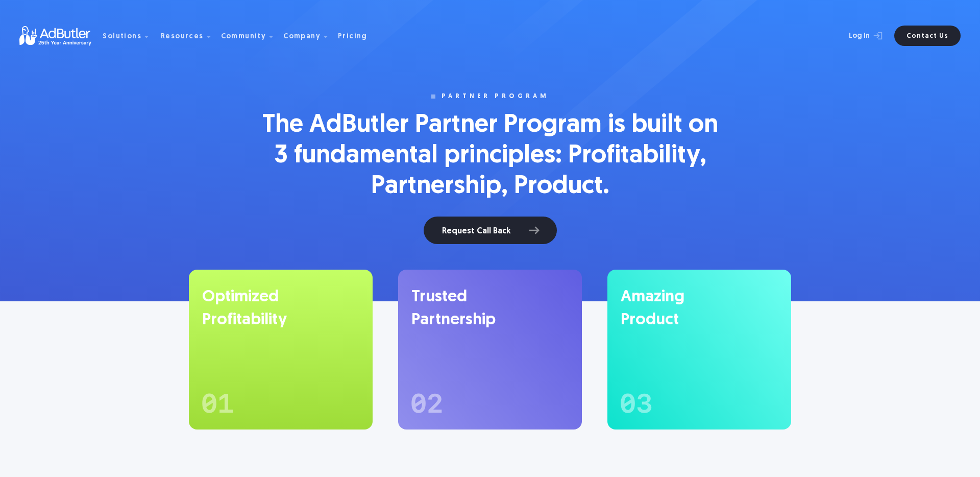 This screenshot has width=980, height=477. I want to click on h1: The AdButler Partner Program is built on 3 fundamental principles: Profitability, Partnership, Pr..., so click(490, 157).